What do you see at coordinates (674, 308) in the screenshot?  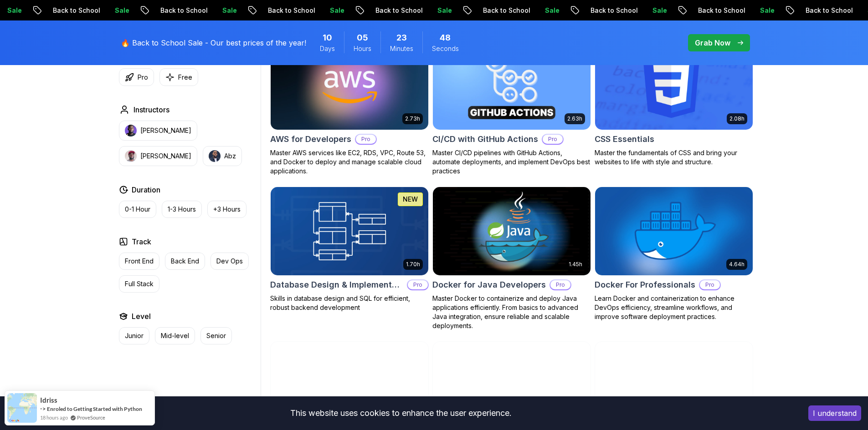 I see `p: Learn Docker and containerization to enhance DevOps efficiency, streamline workflows, and improve...` at bounding box center [674, 308].